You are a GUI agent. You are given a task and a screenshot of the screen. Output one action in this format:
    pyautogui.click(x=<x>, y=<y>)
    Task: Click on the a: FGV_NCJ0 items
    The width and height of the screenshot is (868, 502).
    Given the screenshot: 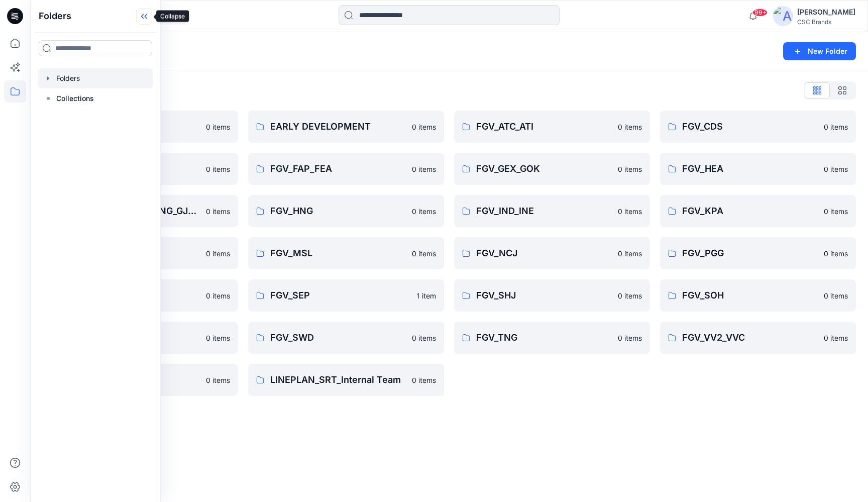 What is the action you would take?
    pyautogui.click(x=552, y=253)
    